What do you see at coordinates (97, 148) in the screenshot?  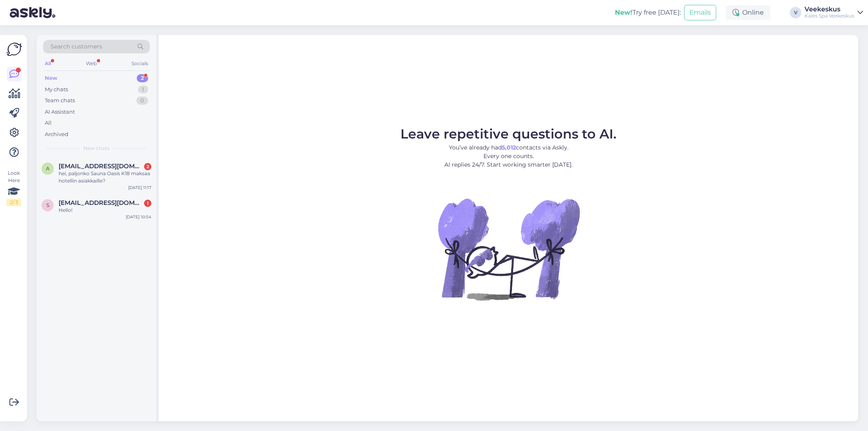 I see `span: New chats` at bounding box center [97, 148].